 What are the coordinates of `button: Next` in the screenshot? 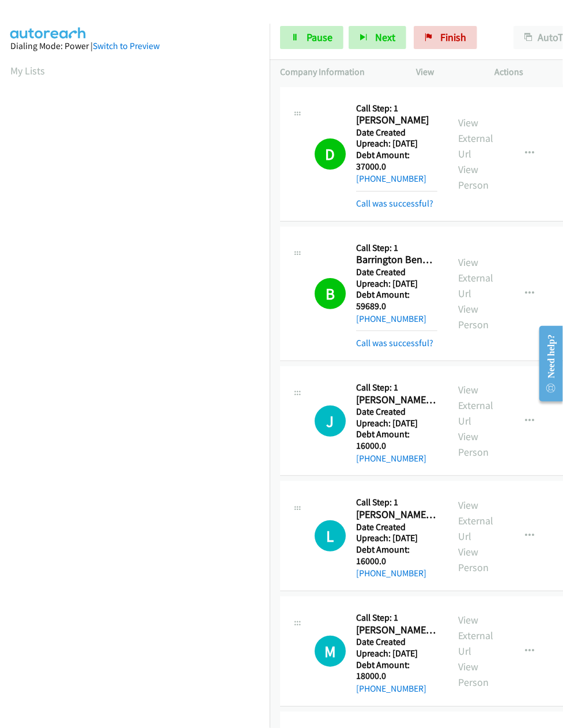 It's located at (378, 37).